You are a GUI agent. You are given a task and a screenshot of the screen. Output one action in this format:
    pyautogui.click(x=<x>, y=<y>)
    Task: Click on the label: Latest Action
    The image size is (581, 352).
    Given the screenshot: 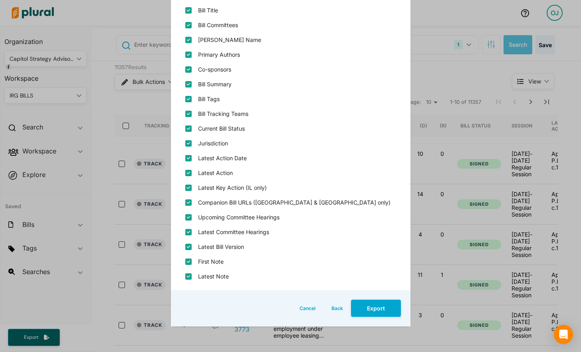 What is the action you would take?
    pyautogui.click(x=215, y=173)
    